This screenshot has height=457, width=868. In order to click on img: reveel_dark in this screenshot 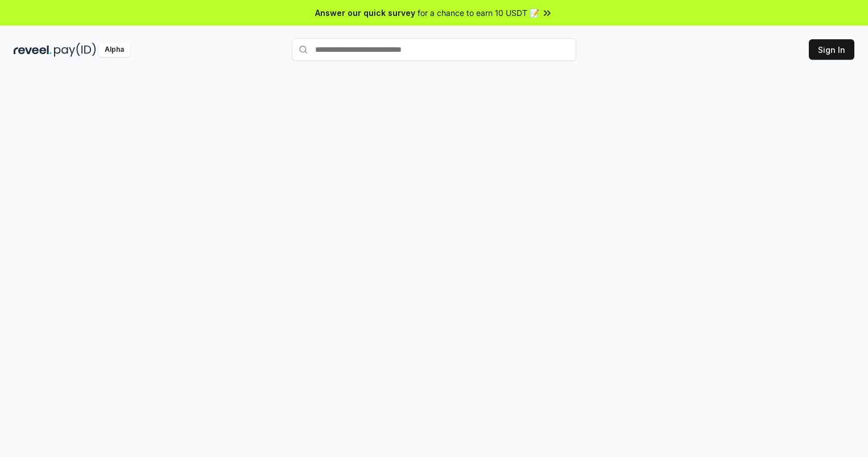, I will do `click(33, 50)`.